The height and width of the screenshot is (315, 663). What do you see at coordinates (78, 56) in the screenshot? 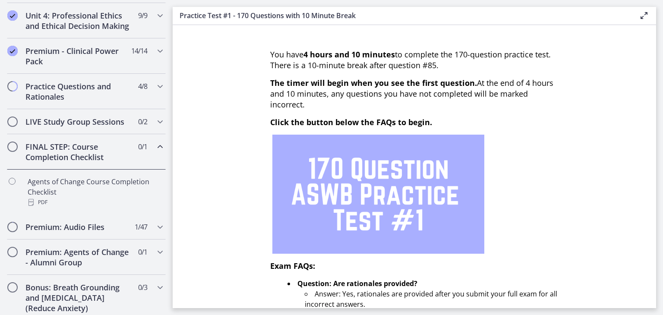
I see `h2: Premium - Clinical Power Pack` at bounding box center [78, 56].